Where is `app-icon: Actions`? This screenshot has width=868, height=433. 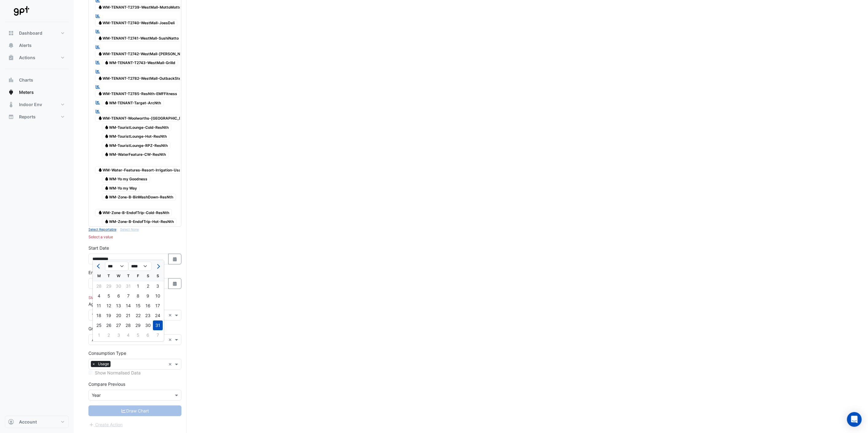
app-icon: Actions is located at coordinates (11, 58).